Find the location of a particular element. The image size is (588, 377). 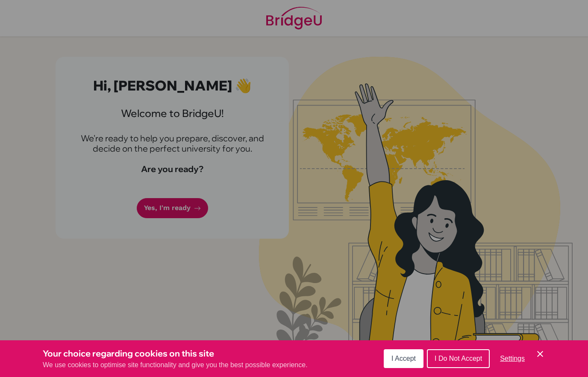

span: Settings is located at coordinates (513, 358).